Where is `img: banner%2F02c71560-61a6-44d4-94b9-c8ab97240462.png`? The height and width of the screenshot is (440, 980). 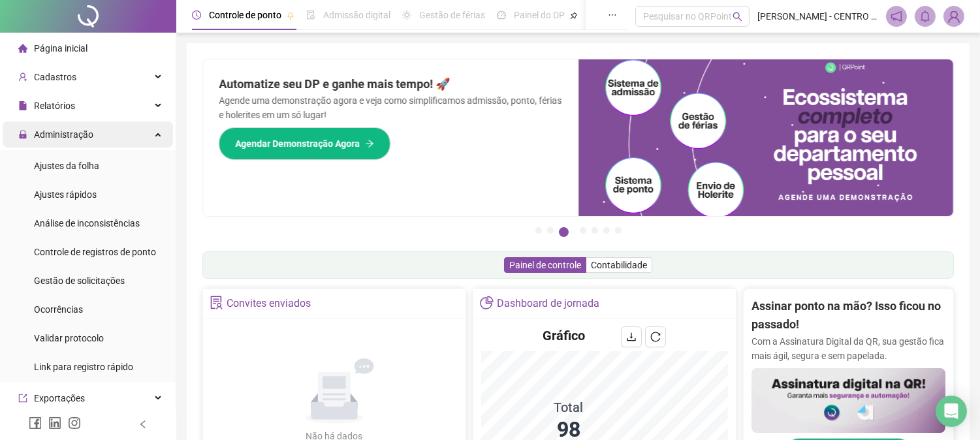
img: banner%2F02c71560-61a6-44d4-94b9-c8ab97240462.png is located at coordinates (848, 400).